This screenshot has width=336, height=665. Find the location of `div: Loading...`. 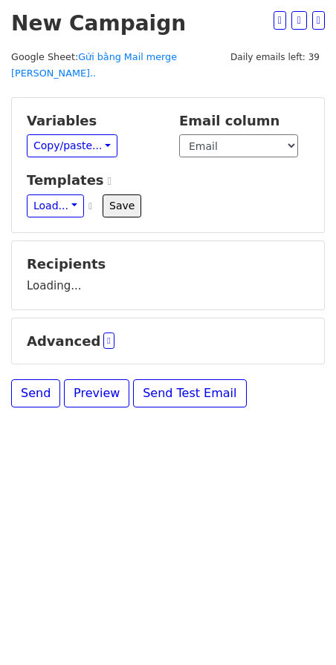

div: Loading... is located at coordinates (168, 275).